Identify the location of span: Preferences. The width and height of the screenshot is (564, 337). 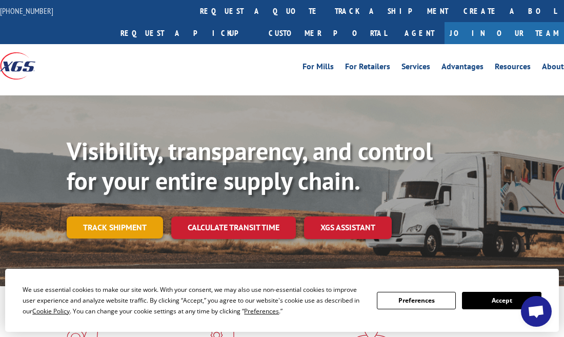
(262, 311).